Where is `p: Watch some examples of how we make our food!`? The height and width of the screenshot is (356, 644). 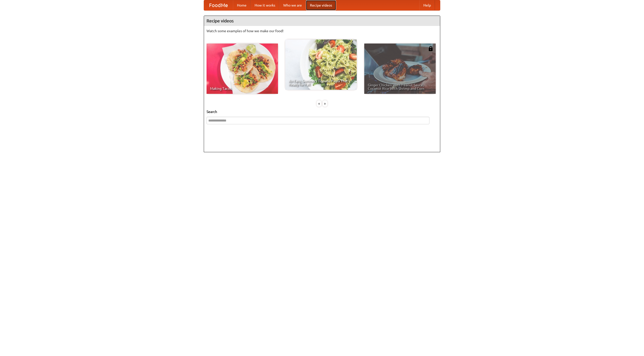
p: Watch some examples of how we make our food! is located at coordinates (322, 31).